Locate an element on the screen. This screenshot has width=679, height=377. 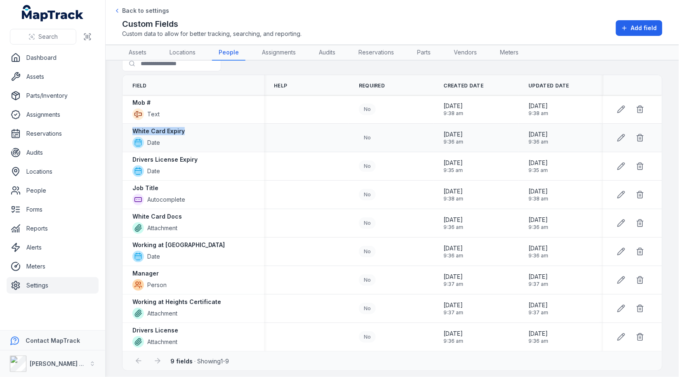
strong: 9 fields is located at coordinates (182, 361).